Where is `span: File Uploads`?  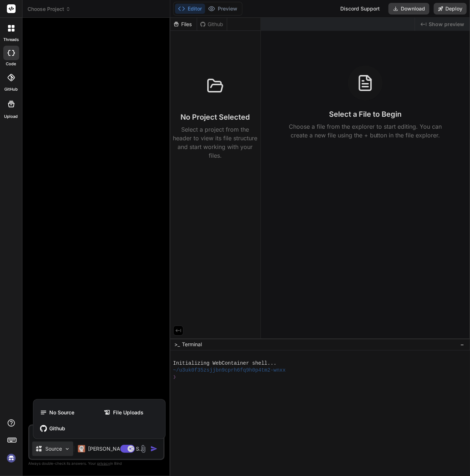
span: File Uploads is located at coordinates (128, 413).